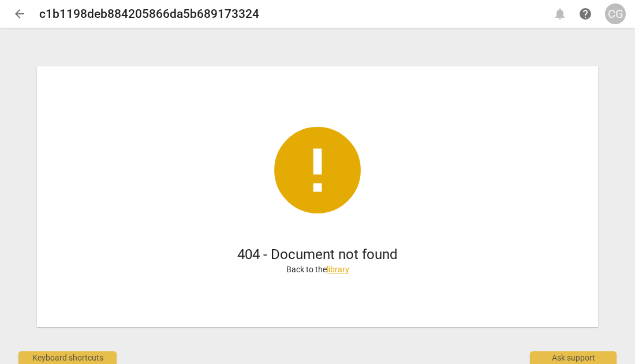 The image size is (635, 364). Describe the element at coordinates (615, 14) in the screenshot. I see `div: CG` at that location.